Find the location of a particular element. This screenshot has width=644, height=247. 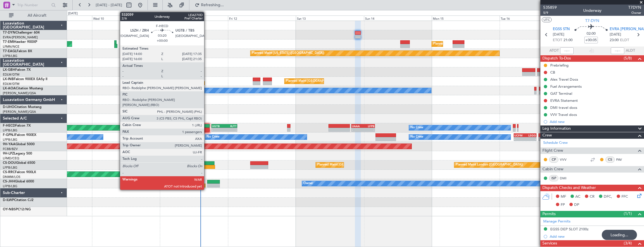

button: All Aircraft is located at coordinates (34, 16).